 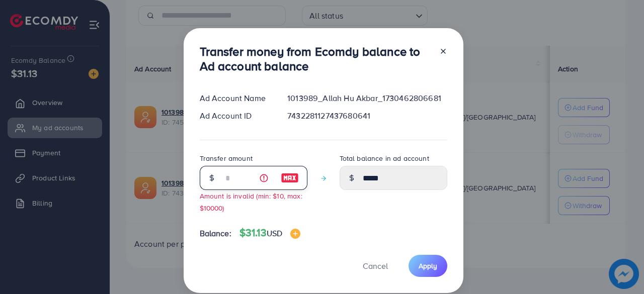 I want to click on h4: $31.13, so click(x=270, y=233).